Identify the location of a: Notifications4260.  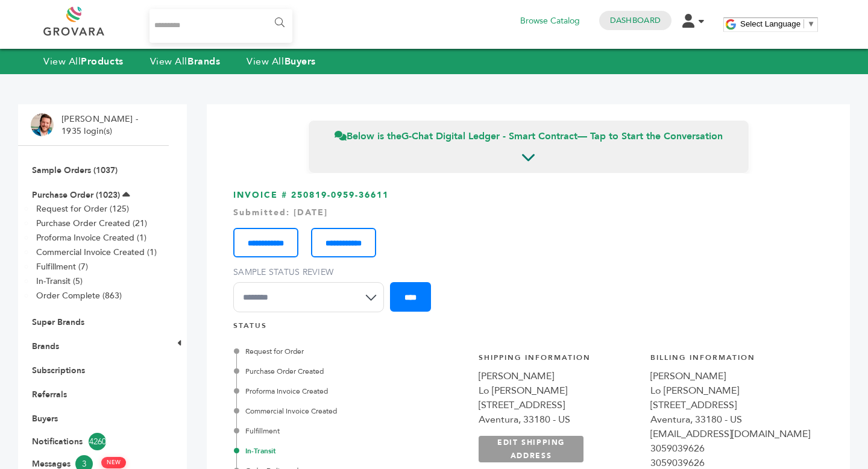
(94, 441).